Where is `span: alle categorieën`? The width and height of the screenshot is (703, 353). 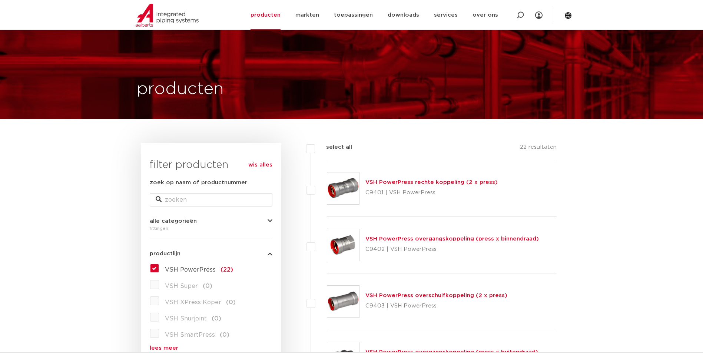
span: alle categorieën is located at coordinates (173, 221).